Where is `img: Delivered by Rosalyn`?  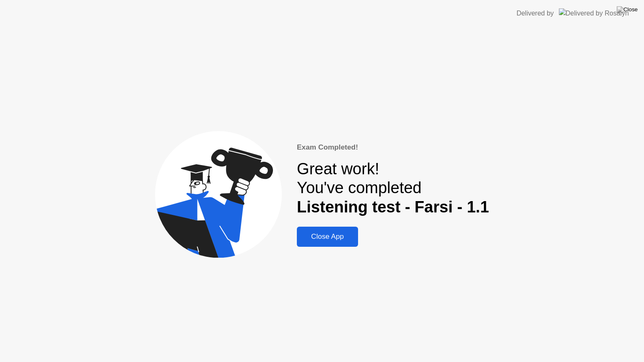
img: Delivered by Rosalyn is located at coordinates (594, 13).